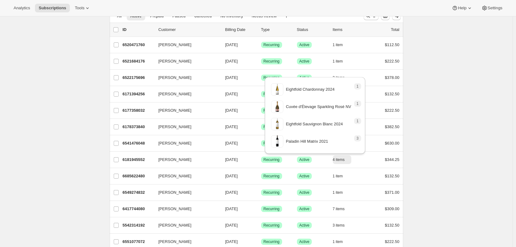 The height and width of the screenshot is (247, 516). I want to click on p: 6521684176, so click(138, 61).